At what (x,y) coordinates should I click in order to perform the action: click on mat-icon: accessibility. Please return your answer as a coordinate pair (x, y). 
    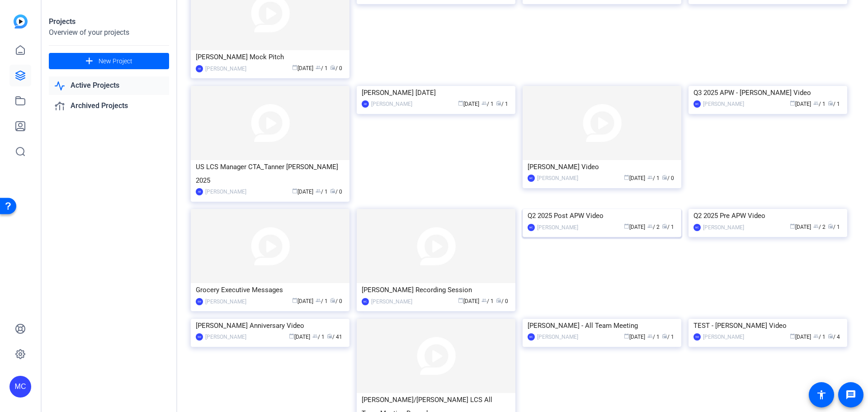
    Looking at the image, I should click on (821, 395).